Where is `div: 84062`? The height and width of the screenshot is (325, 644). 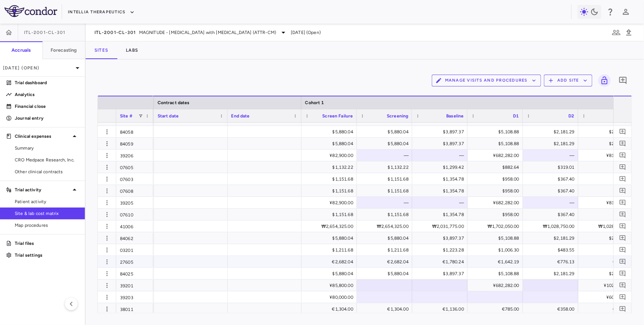 div: 84062 is located at coordinates (135, 238).